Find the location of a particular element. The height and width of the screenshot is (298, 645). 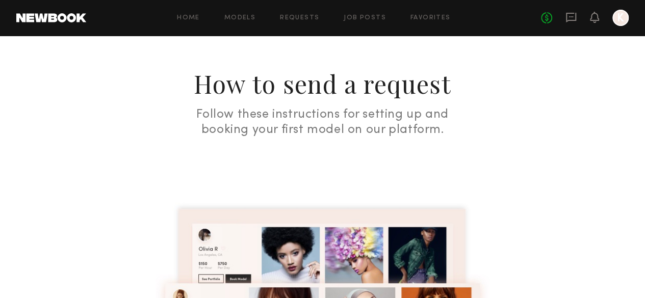

a: K is located at coordinates (621, 18).